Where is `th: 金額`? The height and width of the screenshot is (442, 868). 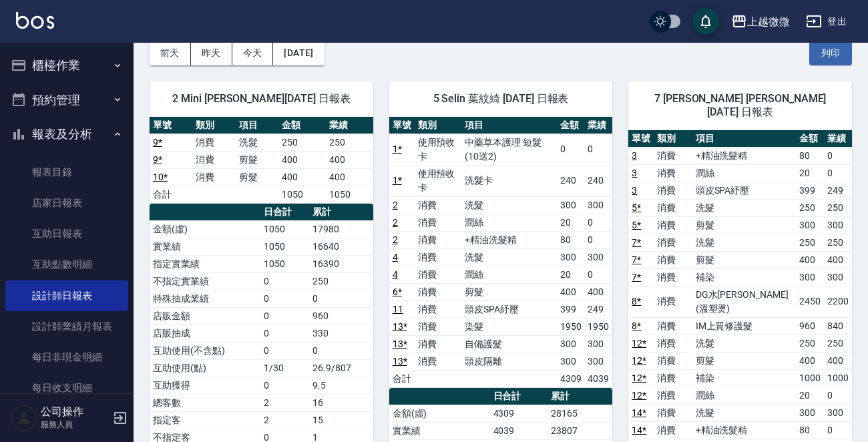
th: 金額 is located at coordinates (810, 139).